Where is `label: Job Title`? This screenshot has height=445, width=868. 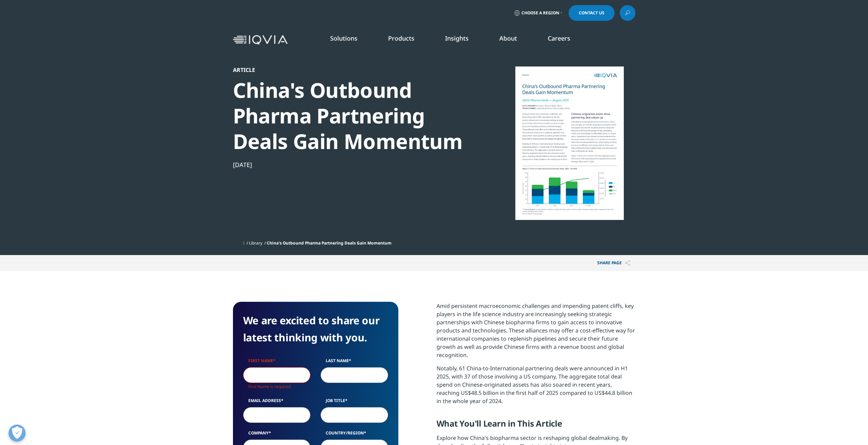
label: Job Title is located at coordinates (354, 403).